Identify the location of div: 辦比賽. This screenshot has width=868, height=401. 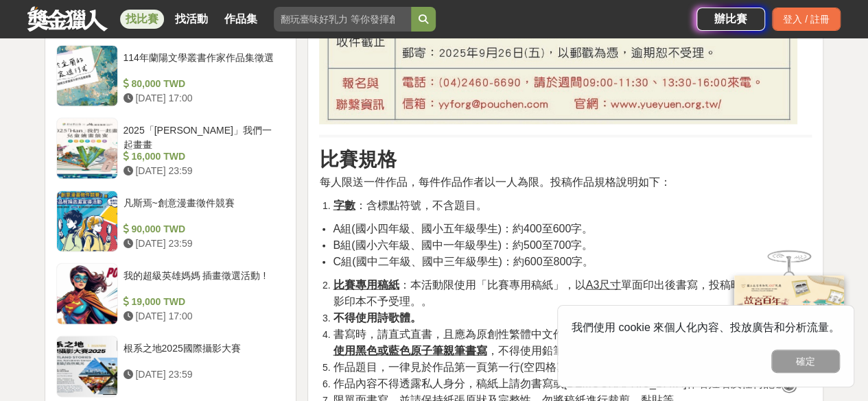
(731, 19).